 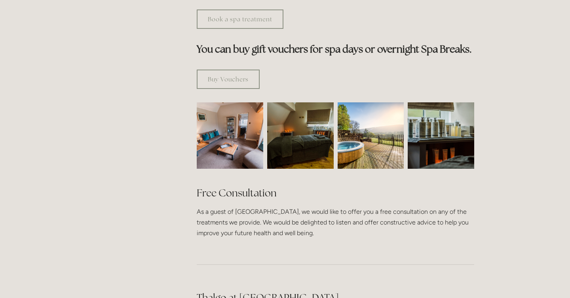 What do you see at coordinates (335, 193) in the screenshot?
I see `h2: Free Consultation` at bounding box center [335, 193].